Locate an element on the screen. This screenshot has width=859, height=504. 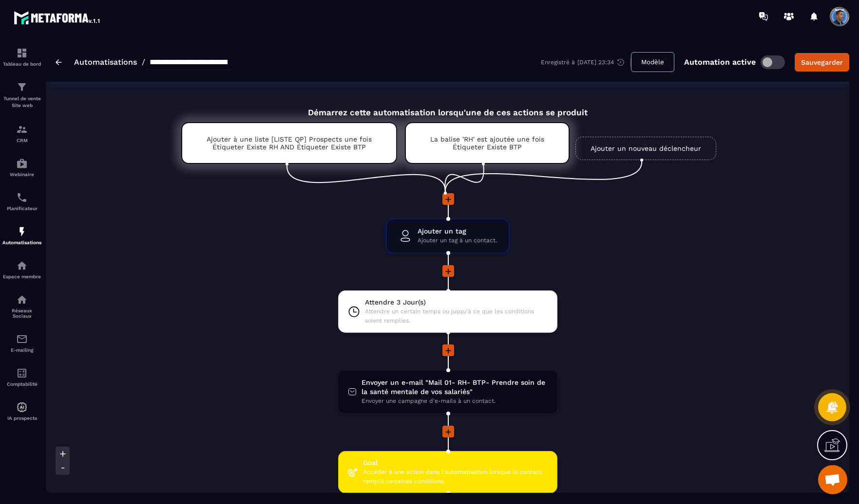
a: automationsautomationsAutomatisations is located at coordinates (22, 235).